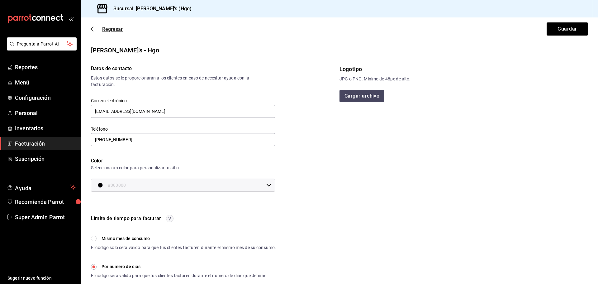  Describe the element at coordinates (567, 29) in the screenshot. I see `button: Guardar` at that location.